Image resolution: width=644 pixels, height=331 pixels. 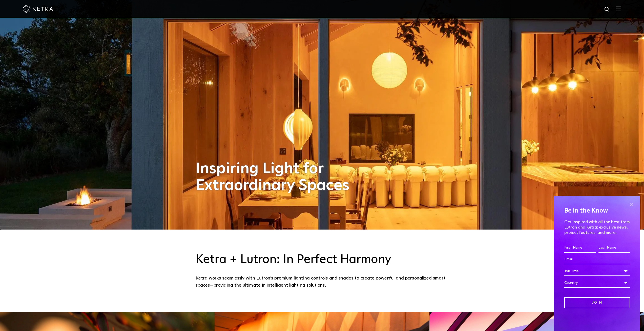 What do you see at coordinates (597, 227) in the screenshot?
I see `p: Get inspired with all the best from Lutron and Ketra: exclusive news, project features, and more.` at bounding box center [597, 227].